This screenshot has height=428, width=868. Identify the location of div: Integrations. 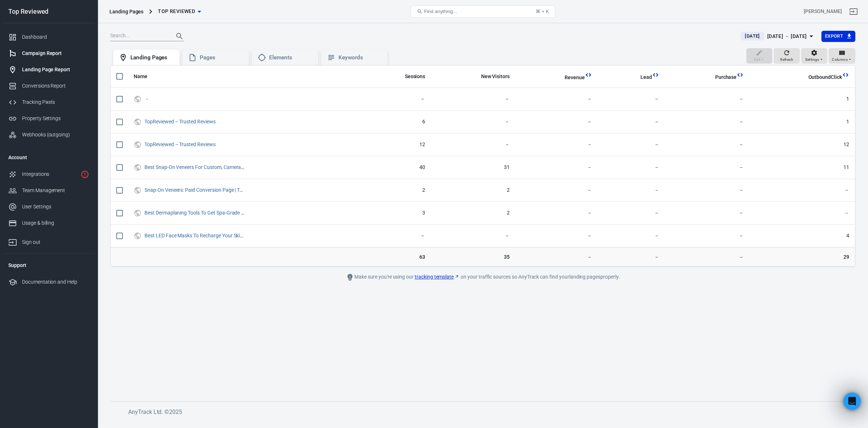
(50, 174).